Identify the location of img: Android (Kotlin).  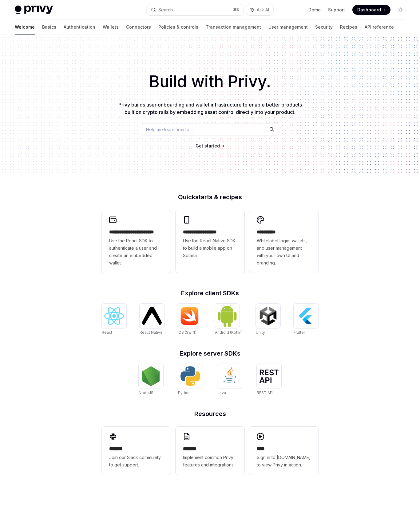
(227, 316).